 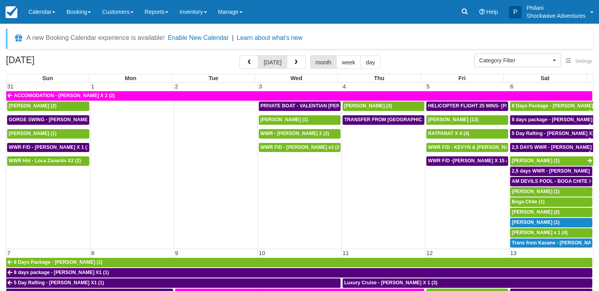 I want to click on button: month, so click(x=323, y=62).